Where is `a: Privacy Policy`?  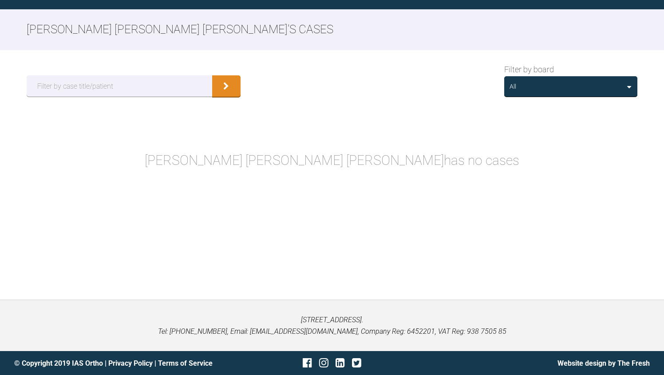 a: Privacy Policy is located at coordinates (130, 363).